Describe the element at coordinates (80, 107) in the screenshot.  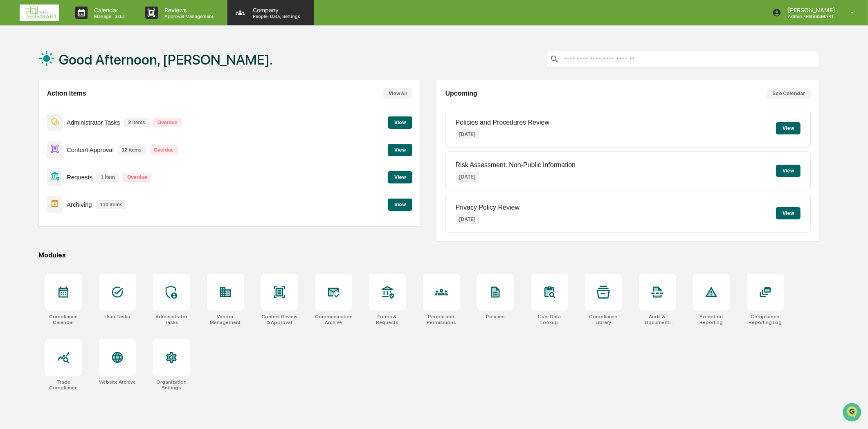
I see `a: 🗄️Attestations` at that location.